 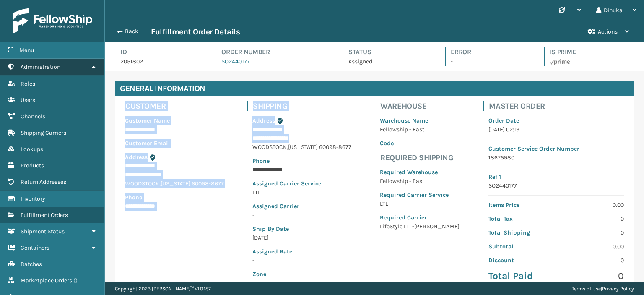 What do you see at coordinates (559, 106) in the screenshot?
I see `h4: Master Order` at bounding box center [559, 106].